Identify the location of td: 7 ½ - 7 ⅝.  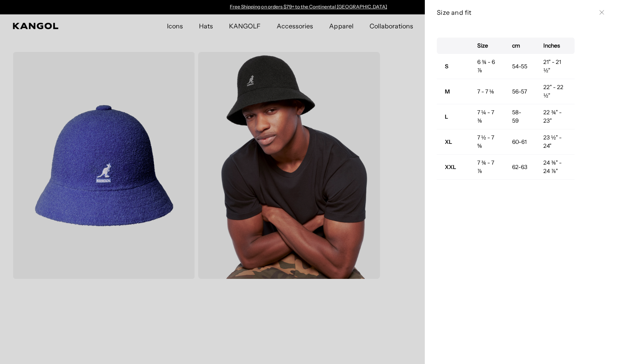
(486, 142).